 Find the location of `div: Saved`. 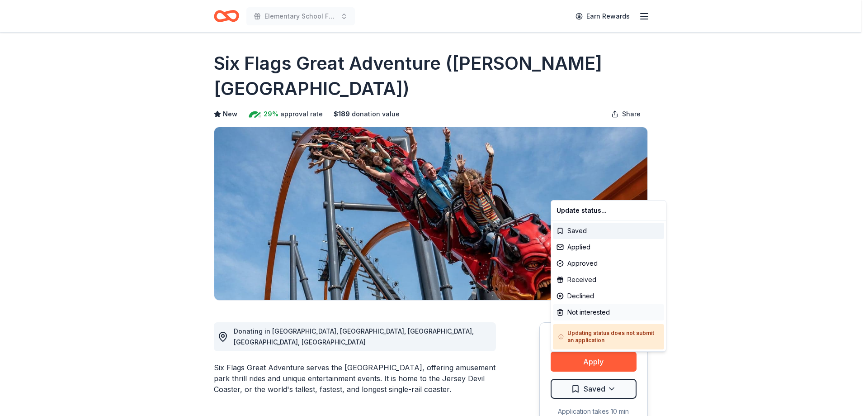

div: Saved is located at coordinates (609, 231).